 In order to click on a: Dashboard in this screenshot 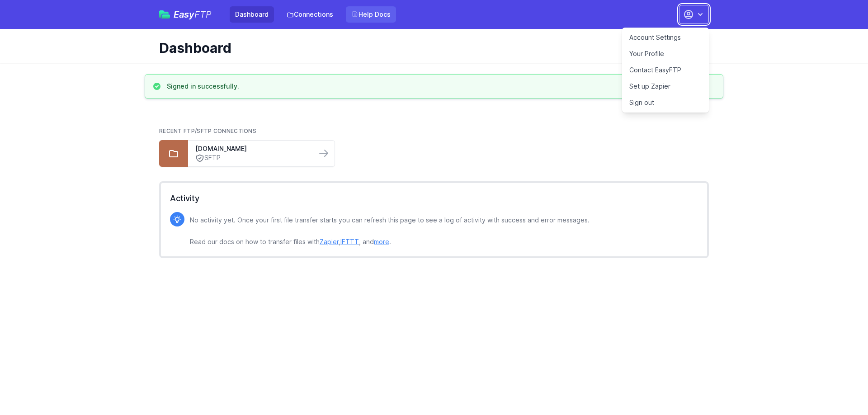, I will do `click(252, 15)`.